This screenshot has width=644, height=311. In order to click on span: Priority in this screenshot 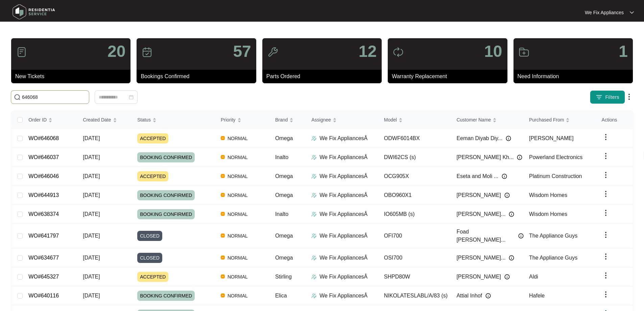, I will do `click(228, 120)`.